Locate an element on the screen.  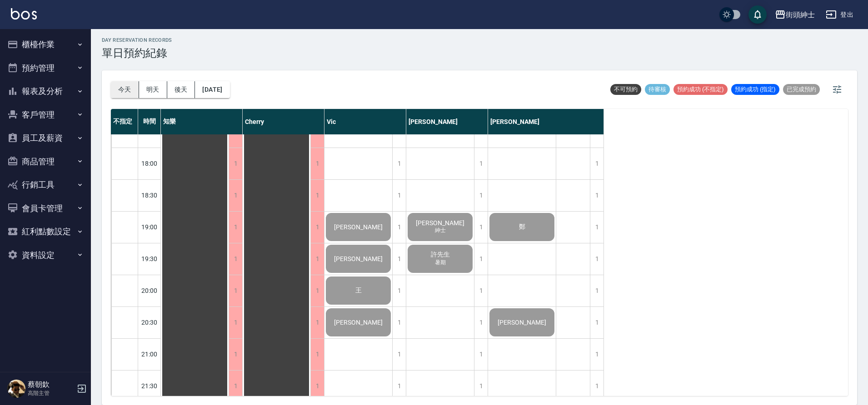
img: Logo is located at coordinates (24, 14).